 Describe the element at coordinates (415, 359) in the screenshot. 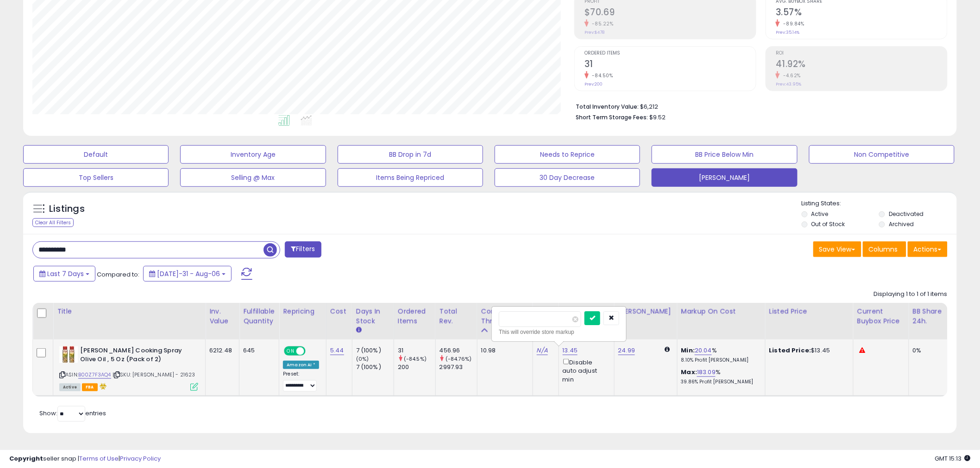

I see `small: (-84.5%)` at that location.